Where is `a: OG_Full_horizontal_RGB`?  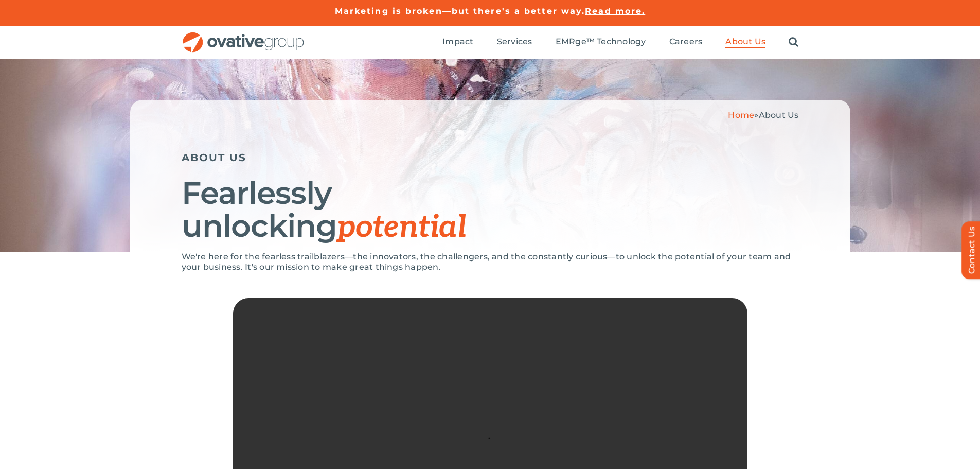 a: OG_Full_horizontal_RGB is located at coordinates (243, 36).